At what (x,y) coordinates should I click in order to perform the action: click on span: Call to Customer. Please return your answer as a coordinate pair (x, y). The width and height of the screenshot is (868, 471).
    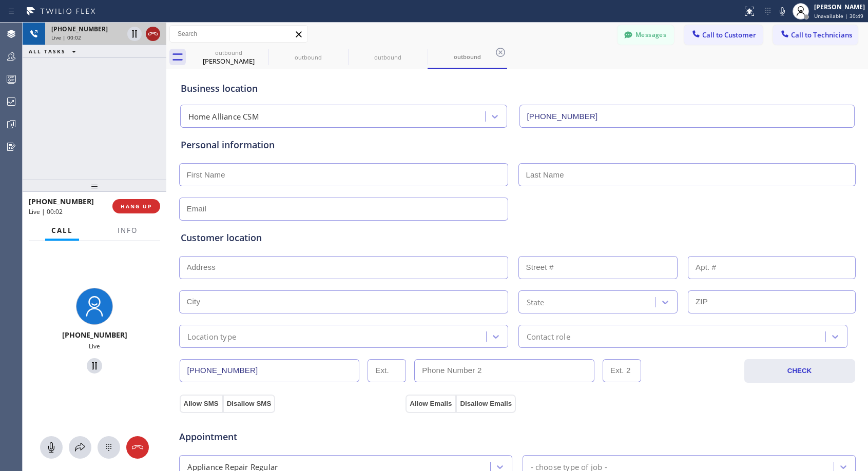
    Looking at the image, I should click on (728, 35).